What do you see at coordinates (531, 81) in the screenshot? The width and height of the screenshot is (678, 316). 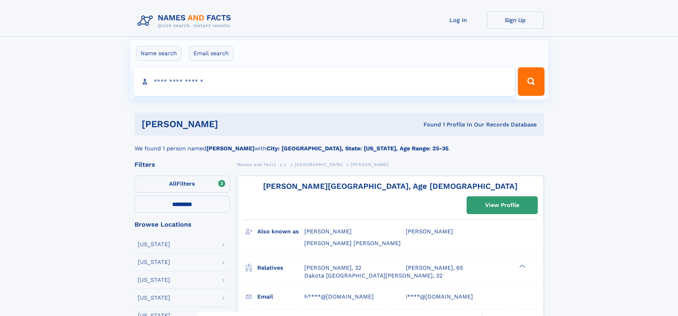 I see `button: Search Button` at bounding box center [531, 81].